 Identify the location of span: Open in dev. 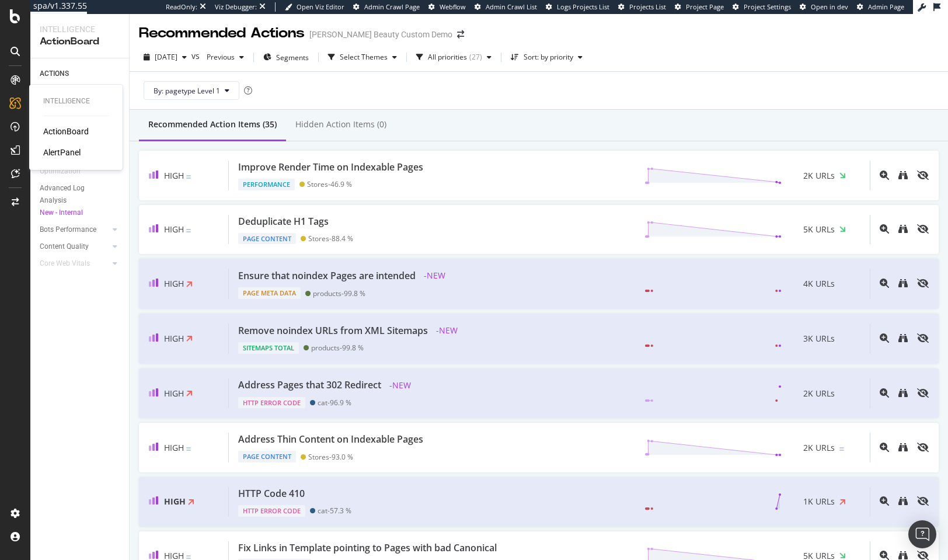
(829, 7).